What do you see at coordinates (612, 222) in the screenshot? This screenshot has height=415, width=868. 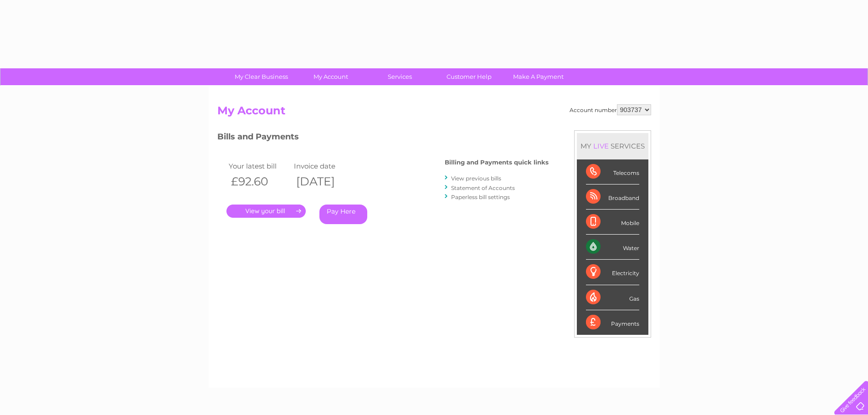 I see `div: Mobile` at bounding box center [612, 222].